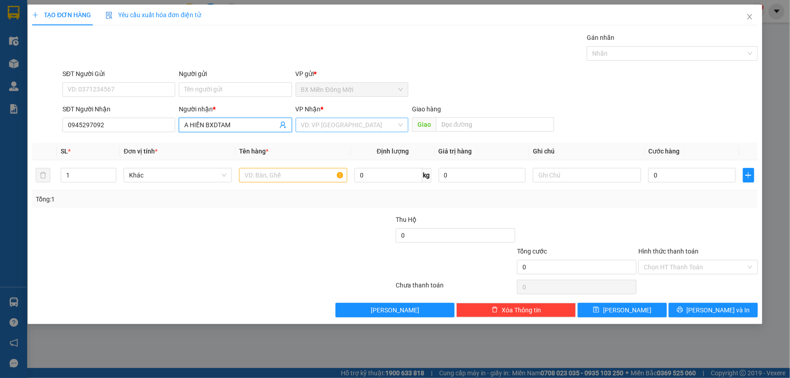 Image resolution: width=790 pixels, height=378 pixels. Describe the element at coordinates (532, 251) in the screenshot. I see `span: Tổng cước` at that location.